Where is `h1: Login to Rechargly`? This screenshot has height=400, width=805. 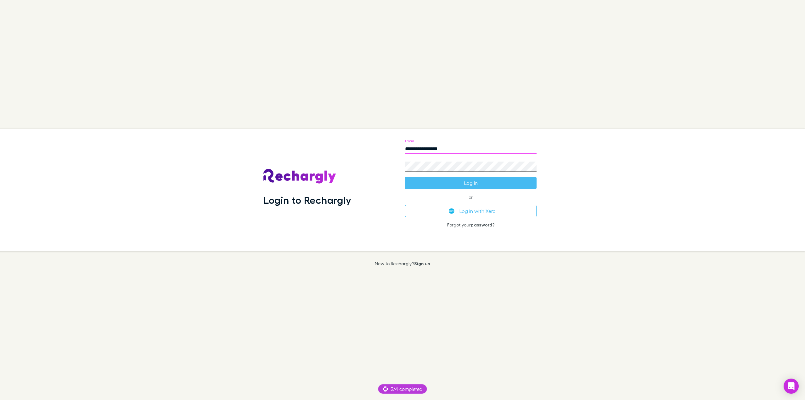
h1: Login to Rechargly is located at coordinates (307, 200).